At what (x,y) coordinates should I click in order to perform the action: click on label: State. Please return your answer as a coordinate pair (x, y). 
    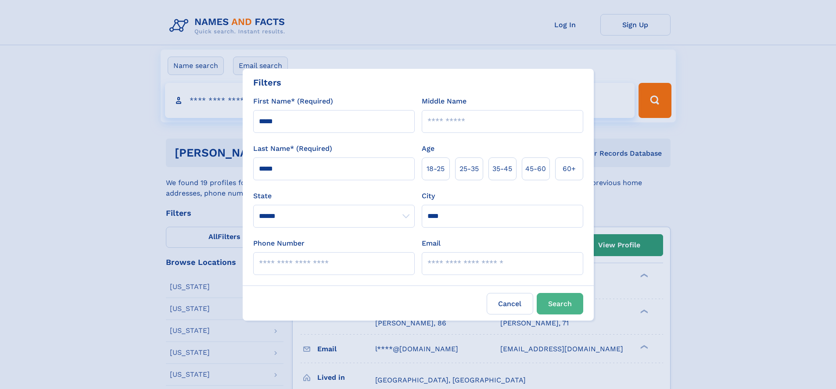
    Looking at the image, I should click on (334, 196).